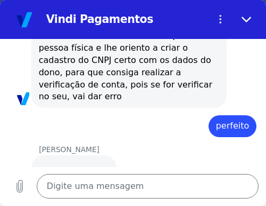 Image resolution: width=266 pixels, height=206 pixels. What do you see at coordinates (221, 20) in the screenshot?
I see `button: Menu de opções` at bounding box center [221, 20].